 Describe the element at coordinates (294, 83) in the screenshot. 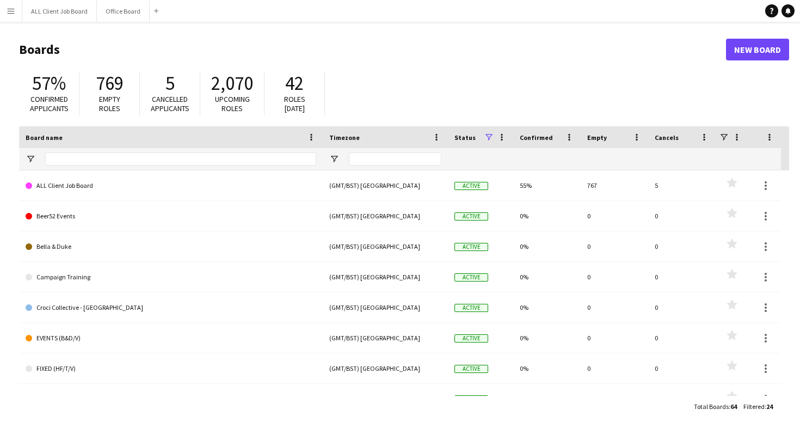

I see `span: 42` at that location.